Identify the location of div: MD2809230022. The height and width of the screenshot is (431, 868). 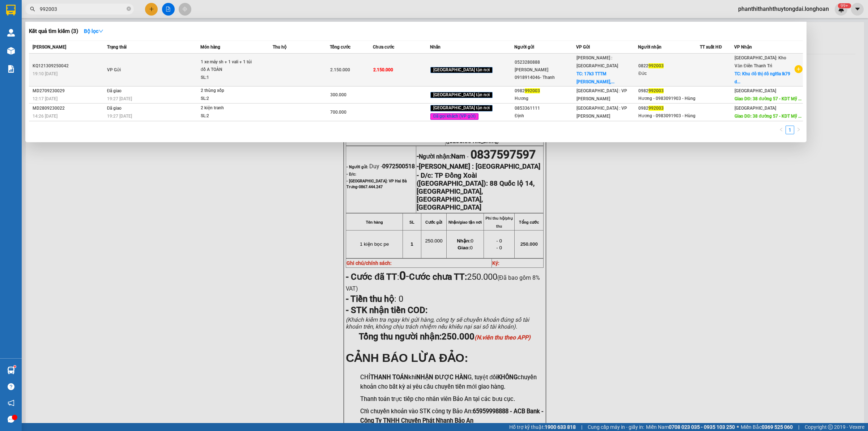
(68, 109).